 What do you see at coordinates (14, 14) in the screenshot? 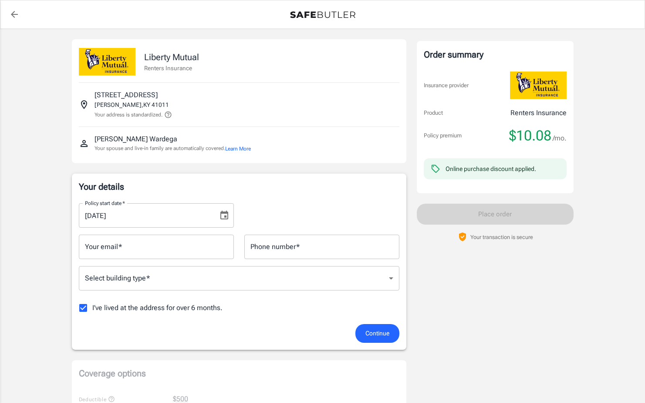
I see `a: back to quotes` at bounding box center [14, 14].